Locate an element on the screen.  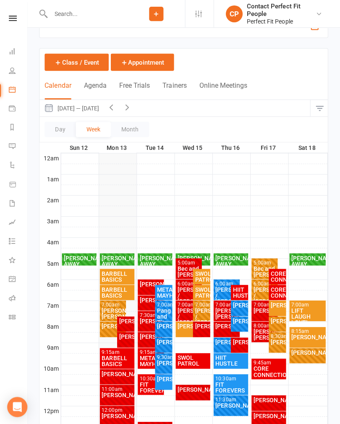
th: 1am is located at coordinates (51, 178).